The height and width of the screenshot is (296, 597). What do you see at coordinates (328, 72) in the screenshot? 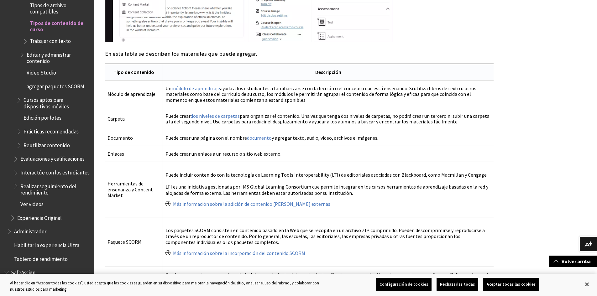
I see `th: Descripción` at bounding box center [328, 72].